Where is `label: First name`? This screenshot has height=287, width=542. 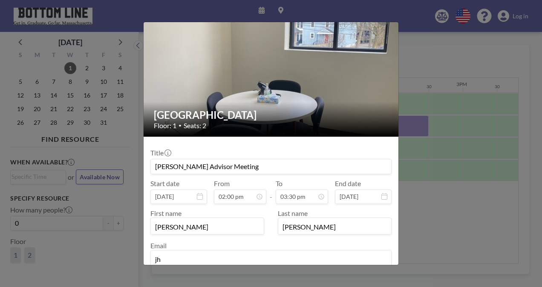 label: First name is located at coordinates (166, 213).